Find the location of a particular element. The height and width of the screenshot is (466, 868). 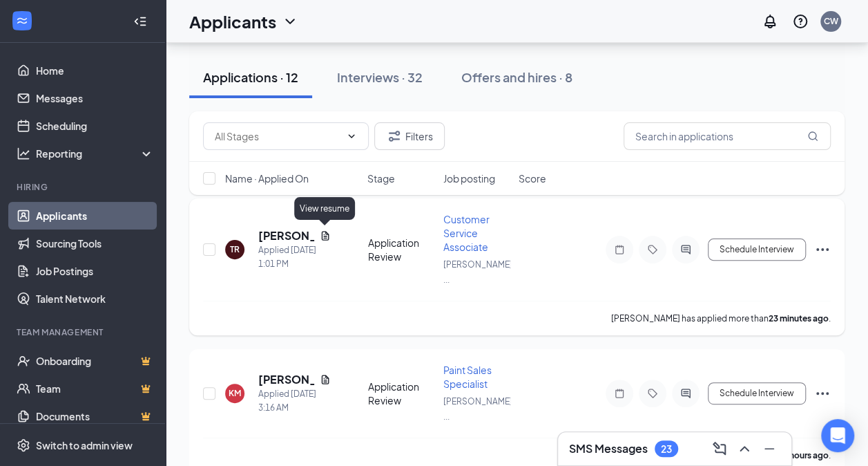

div: Applications · 12 is located at coordinates (251, 76).